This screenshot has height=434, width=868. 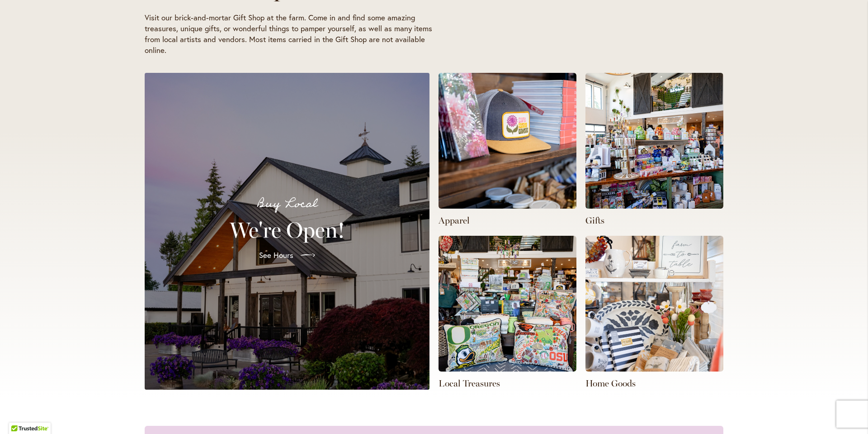 I want to click on p: Gifts, so click(x=654, y=220).